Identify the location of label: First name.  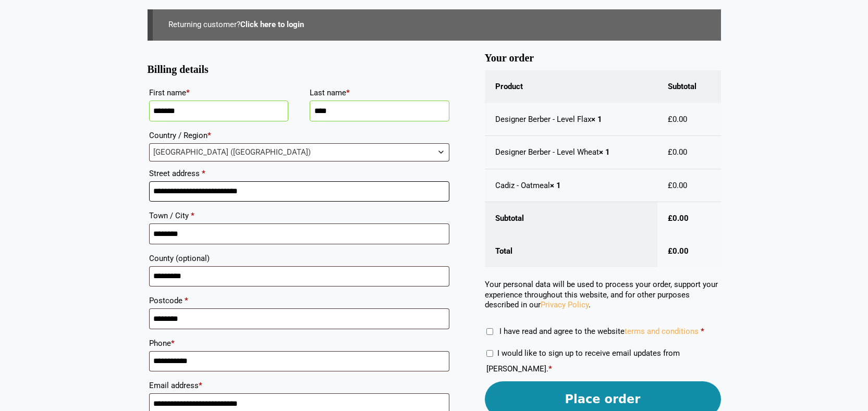
(219, 92).